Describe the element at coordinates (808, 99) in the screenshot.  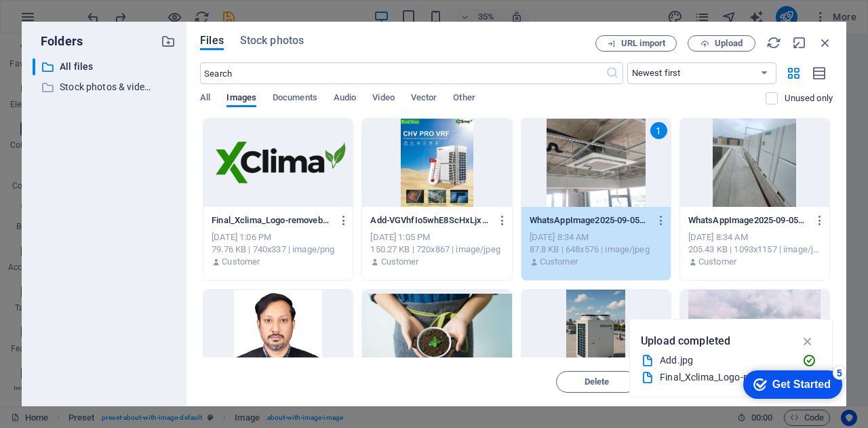
I see `p: Displays only files that are not in use on the website. Files added during this session can still...` at that location.